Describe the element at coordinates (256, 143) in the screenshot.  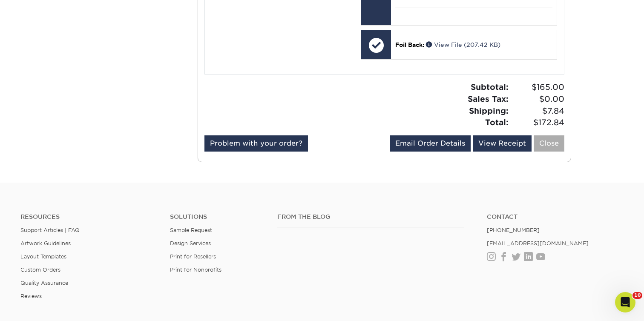
I see `a: Problem with your order?` at that location.